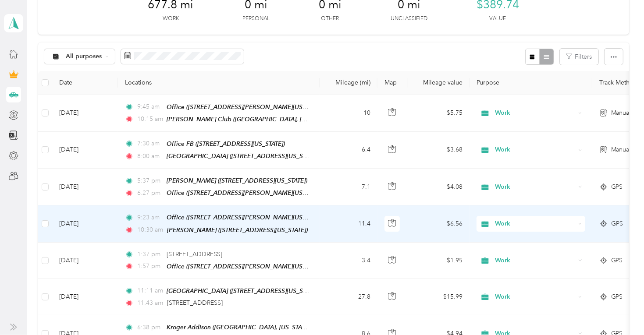 This screenshot has width=644, height=335. Describe the element at coordinates (150, 107) in the screenshot. I see `span: 9:45 am` at that location.